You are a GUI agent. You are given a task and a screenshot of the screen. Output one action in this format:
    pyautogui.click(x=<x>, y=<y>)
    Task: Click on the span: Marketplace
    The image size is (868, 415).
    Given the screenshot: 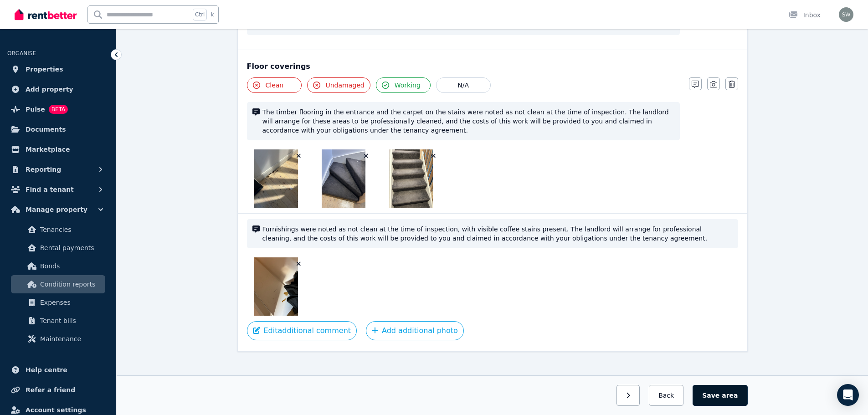 What is the action you would take?
    pyautogui.click(x=47, y=149)
    